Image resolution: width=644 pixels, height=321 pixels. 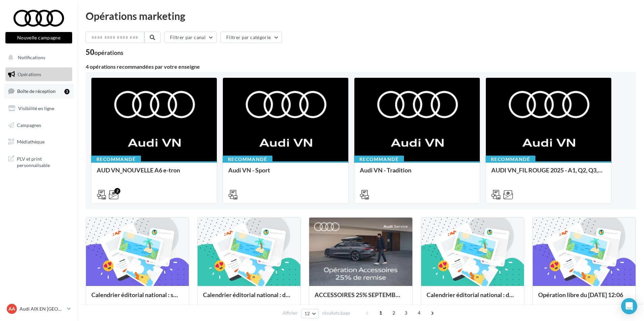 What do you see at coordinates (629, 306) in the screenshot?
I see `div: Open Intercom Messenger` at bounding box center [629, 306].